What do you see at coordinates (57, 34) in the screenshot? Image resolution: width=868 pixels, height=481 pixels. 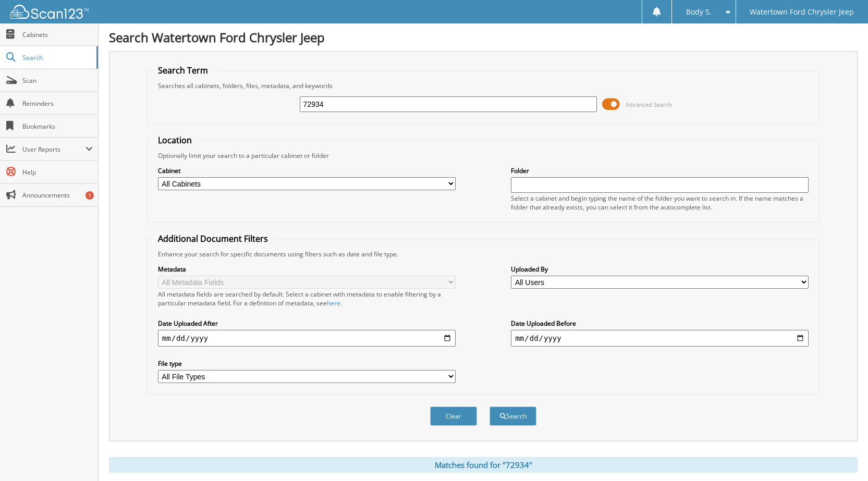 I see `span: Cabinets` at bounding box center [57, 34].